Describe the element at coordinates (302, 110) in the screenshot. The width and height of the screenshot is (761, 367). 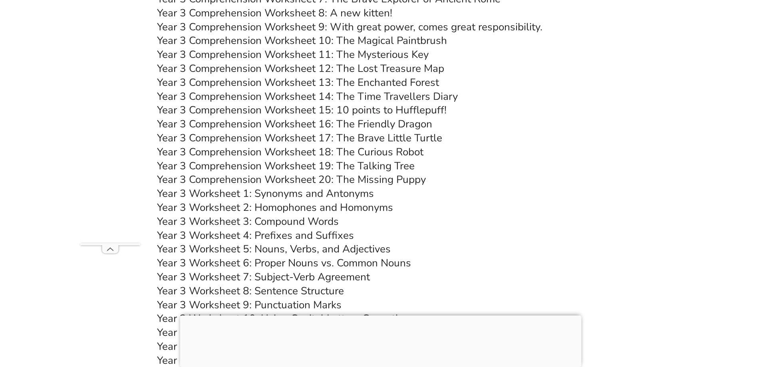
I see `a: Year 3 Comprehension Worksheet 15: 10 points to Hufflepuff!` at that location.